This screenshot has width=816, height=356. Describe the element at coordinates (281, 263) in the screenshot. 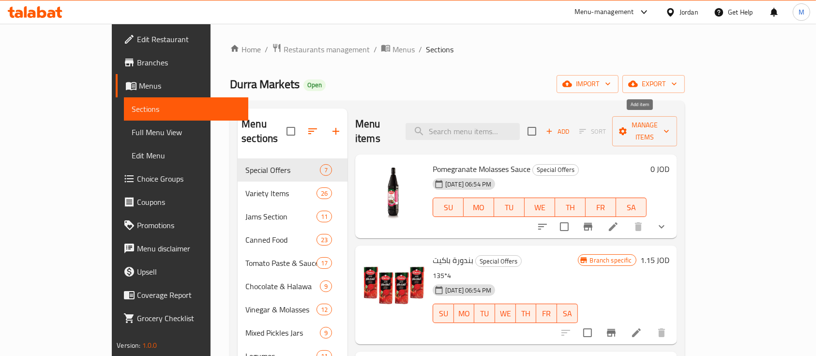

I see `span: Tomato Paste & Sauces Section` at that location.